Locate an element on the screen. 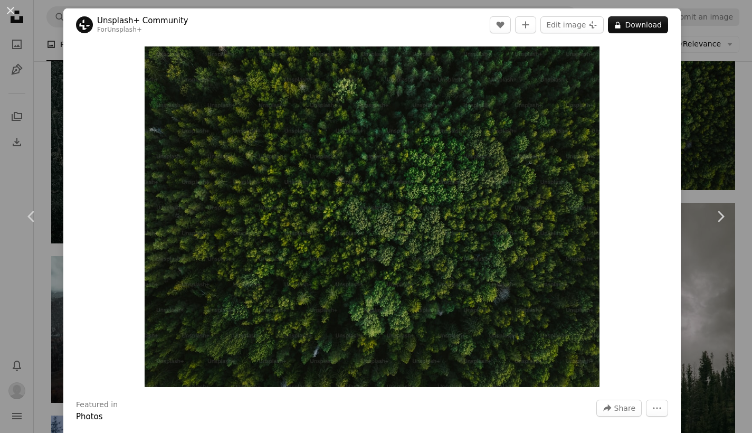  a: Go to Unsplash+ Community's profile is located at coordinates (84, 25).